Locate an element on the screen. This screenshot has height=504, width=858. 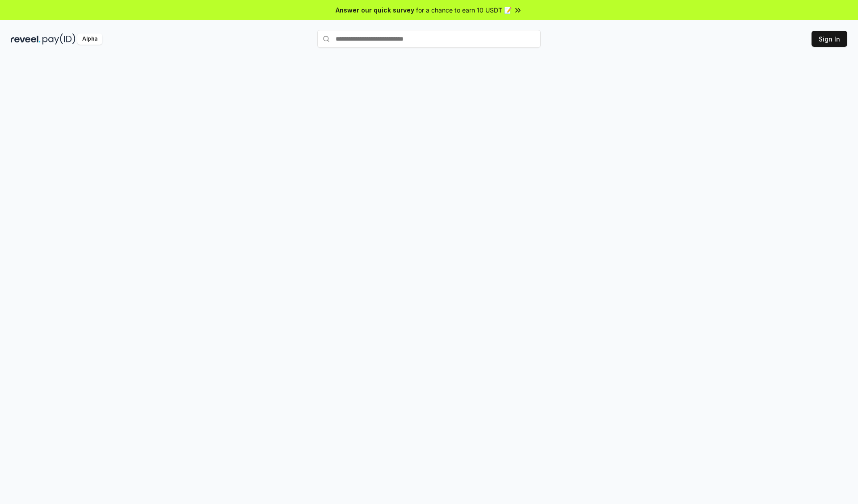
div: Alpha is located at coordinates (90, 39).